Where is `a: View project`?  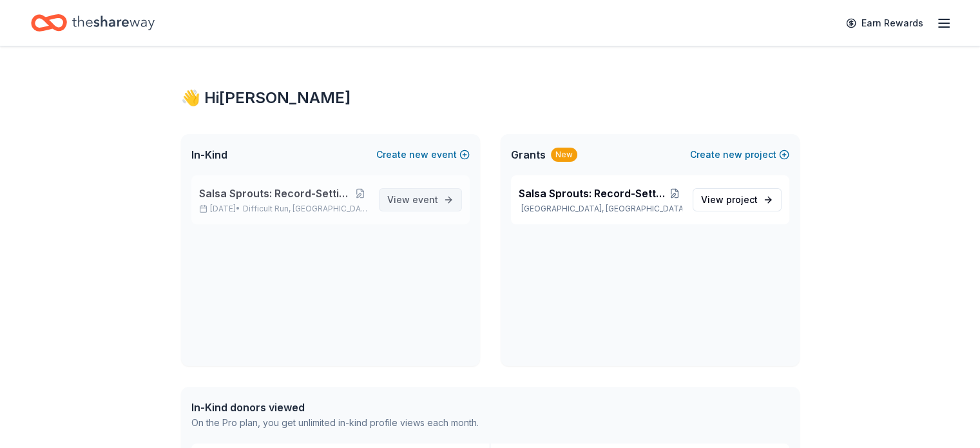 a: View project is located at coordinates (737, 199).